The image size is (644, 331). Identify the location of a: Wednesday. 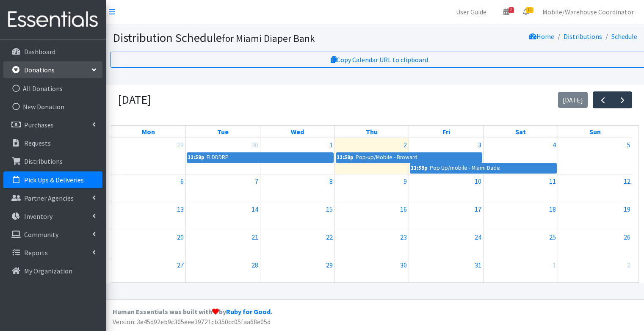
(297, 132).